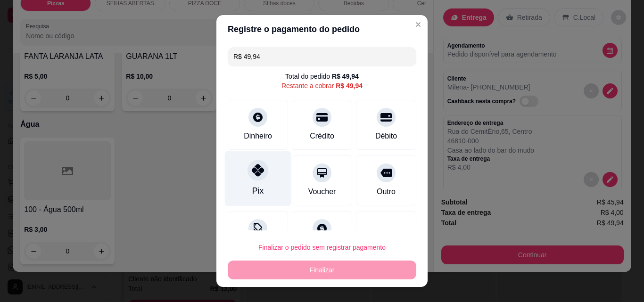 The image size is (644, 302). Describe the element at coordinates (418, 24) in the screenshot. I see `button: Close` at that location.